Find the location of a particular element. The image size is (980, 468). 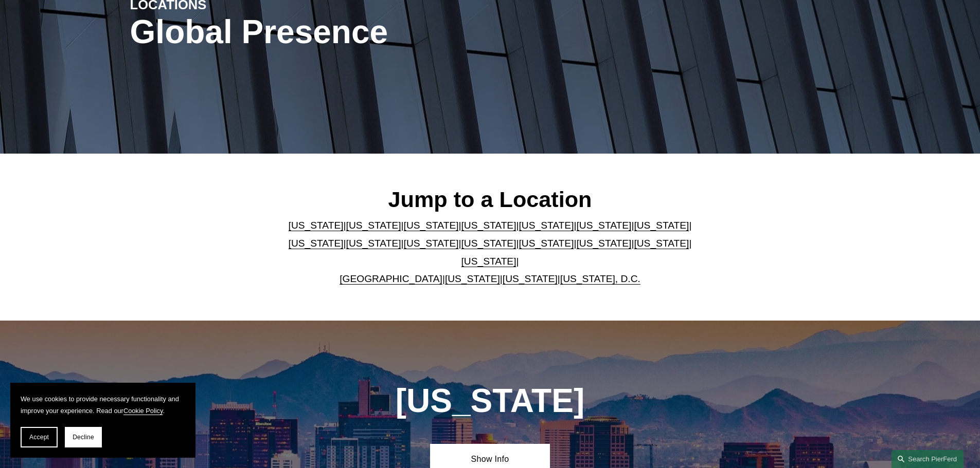

a: Cookie Policy is located at coordinates (143, 411).